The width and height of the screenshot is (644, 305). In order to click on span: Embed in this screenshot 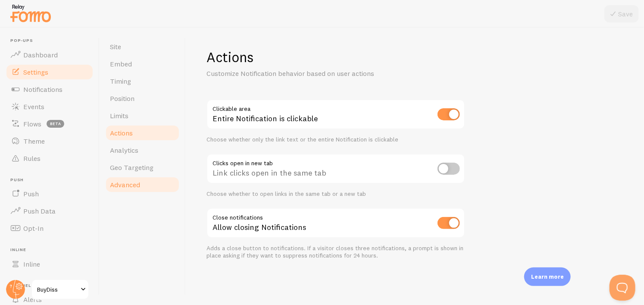, I will do `click(121, 64)`.